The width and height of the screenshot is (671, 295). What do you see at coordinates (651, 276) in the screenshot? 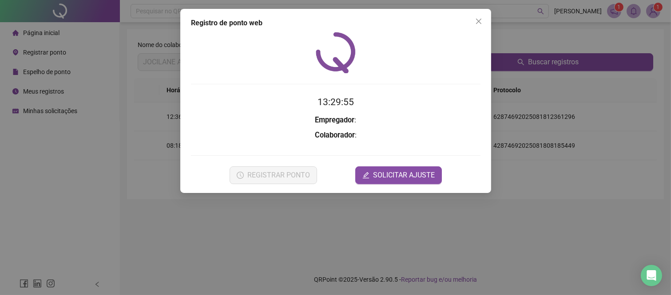
I see `div: Open Intercom Messenger` at bounding box center [651, 276].